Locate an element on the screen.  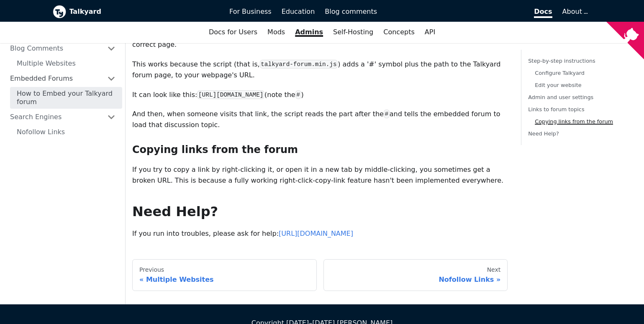
p: This works because the script (that is, ) adds a '#' symbol plus the path to the Talkyard forum p... is located at coordinates (320, 70).